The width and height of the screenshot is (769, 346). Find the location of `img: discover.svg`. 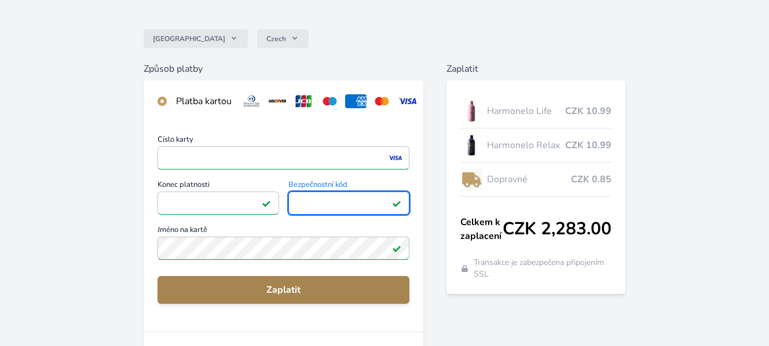

img: discover.svg is located at coordinates (277, 101).